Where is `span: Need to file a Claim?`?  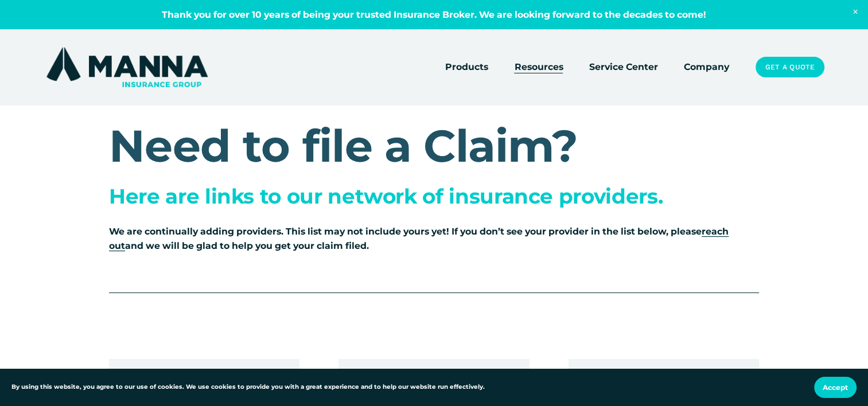 span: Need to file a Claim? is located at coordinates (343, 145).